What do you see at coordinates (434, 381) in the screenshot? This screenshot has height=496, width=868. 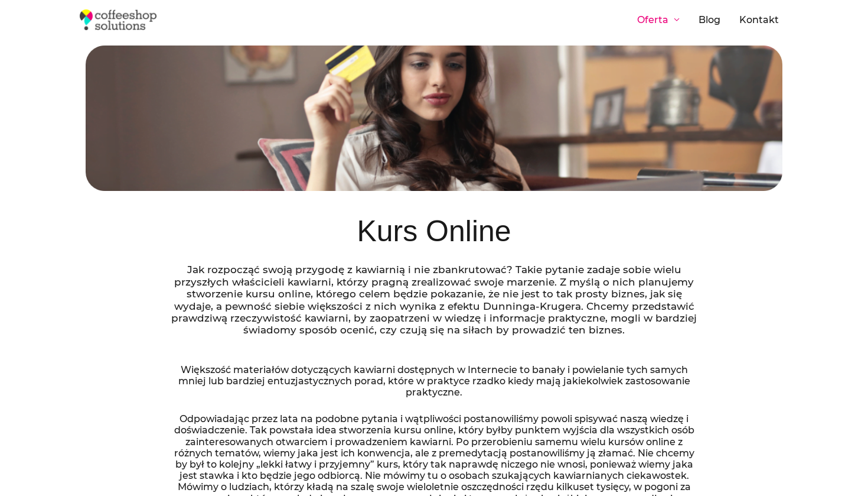 I see `p: Większość materiałów dotyczących kawiarni dostępnych w Internecie to banały i powielanie tych sam...` at bounding box center [434, 381].